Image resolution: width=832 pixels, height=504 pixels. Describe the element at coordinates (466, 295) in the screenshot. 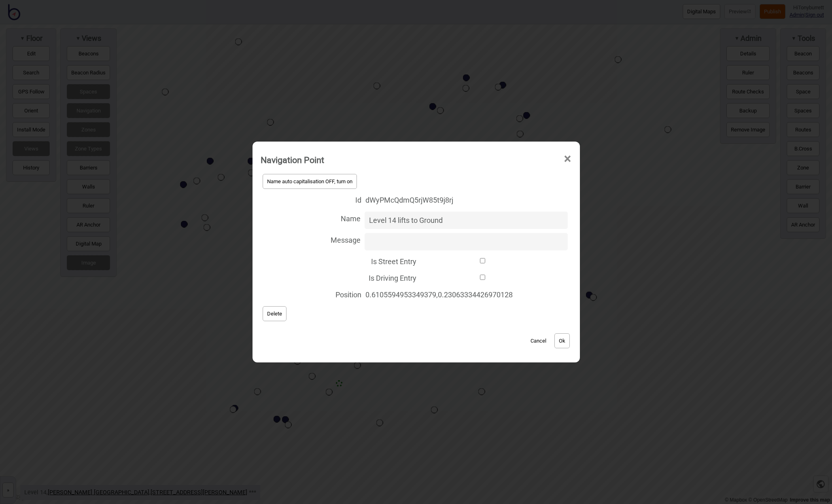

I see `span: 0.6105594953349379 , 0.23063334426970128` at that location.